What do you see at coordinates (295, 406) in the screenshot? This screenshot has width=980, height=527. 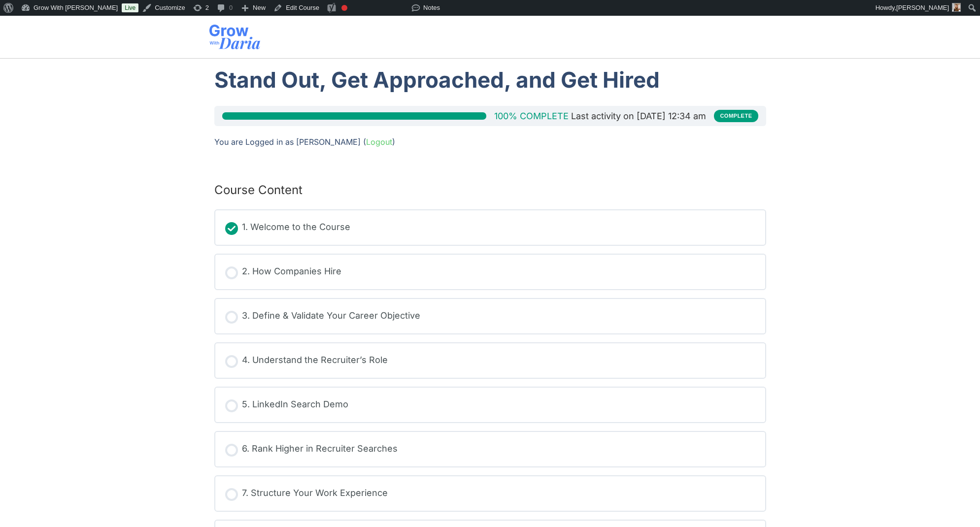 I see `div: 5. LinkedIn Search Demo` at bounding box center [295, 406].